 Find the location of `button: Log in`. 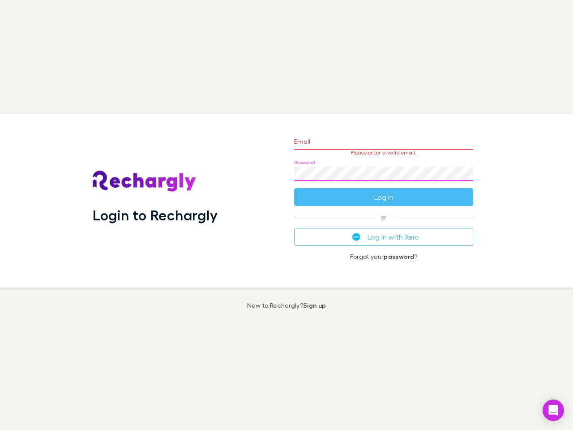

button: Log in is located at coordinates (383, 197).